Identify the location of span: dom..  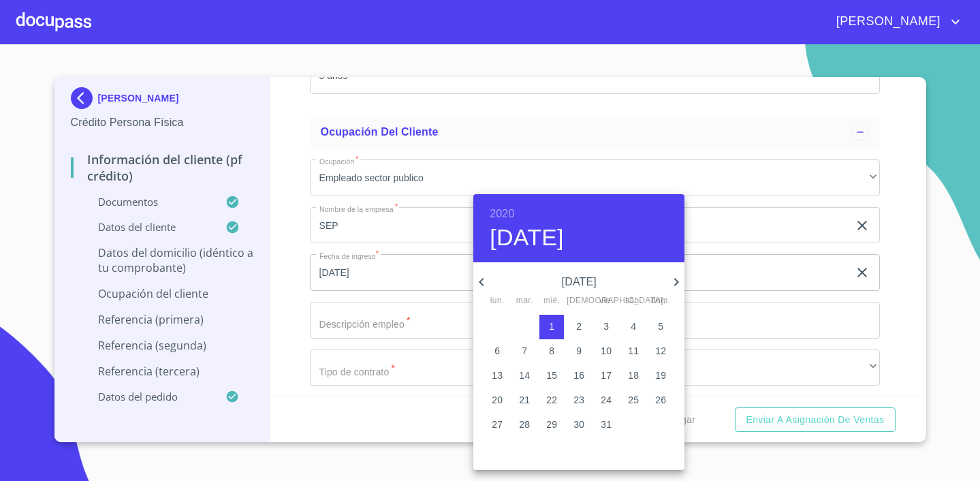
(661, 301).